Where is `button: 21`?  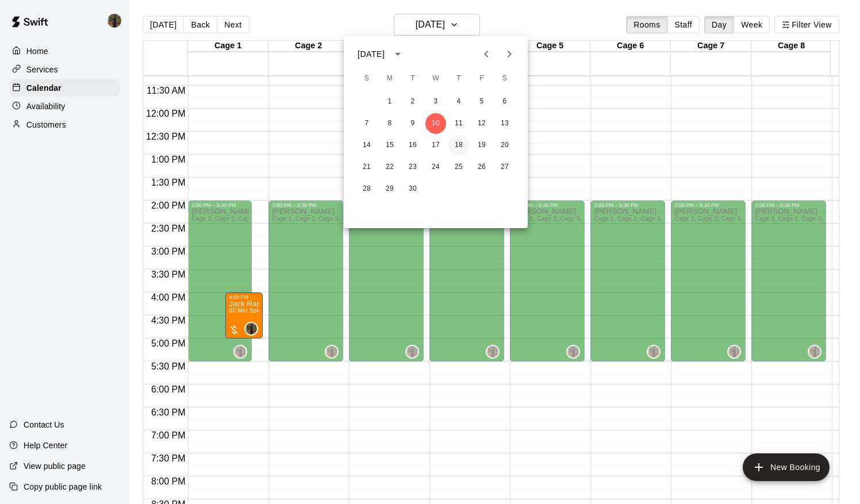 button: 21 is located at coordinates (367, 167).